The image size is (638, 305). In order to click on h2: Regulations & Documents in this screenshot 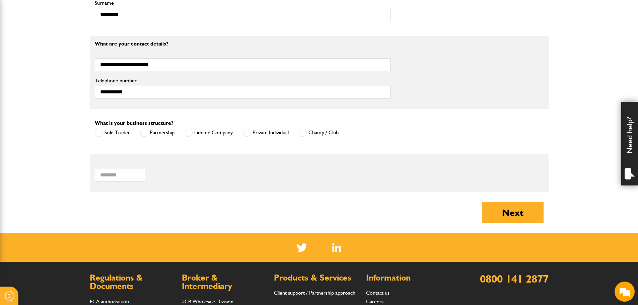, I will do `click(132, 282)`.